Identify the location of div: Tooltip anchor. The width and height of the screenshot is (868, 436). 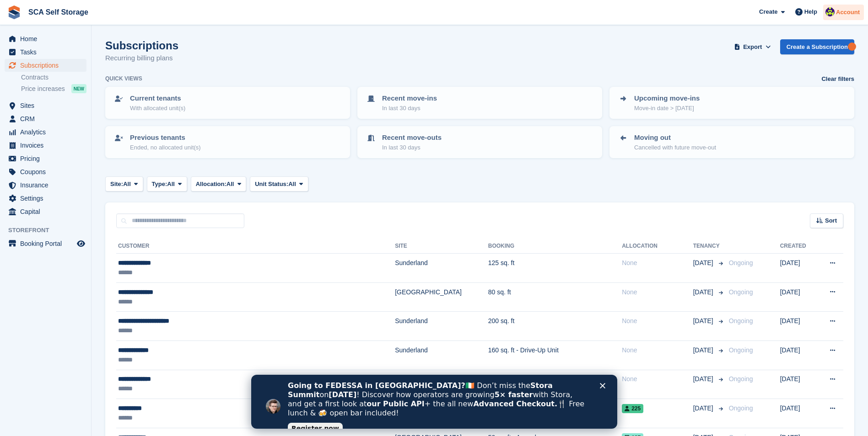
(852, 46).